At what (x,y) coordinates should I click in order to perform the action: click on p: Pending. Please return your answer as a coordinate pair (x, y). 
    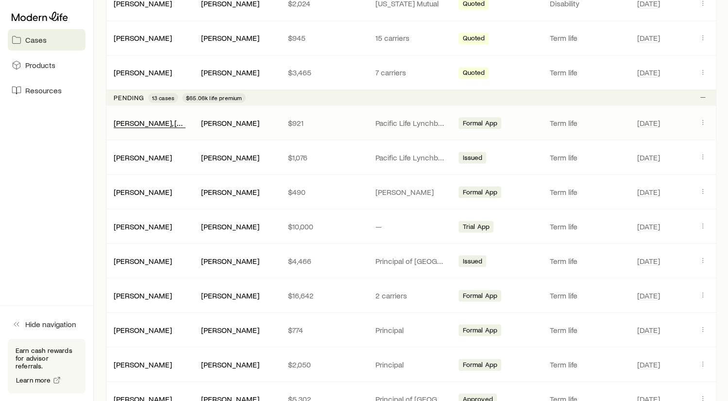
    Looking at the image, I should click on (129, 98).